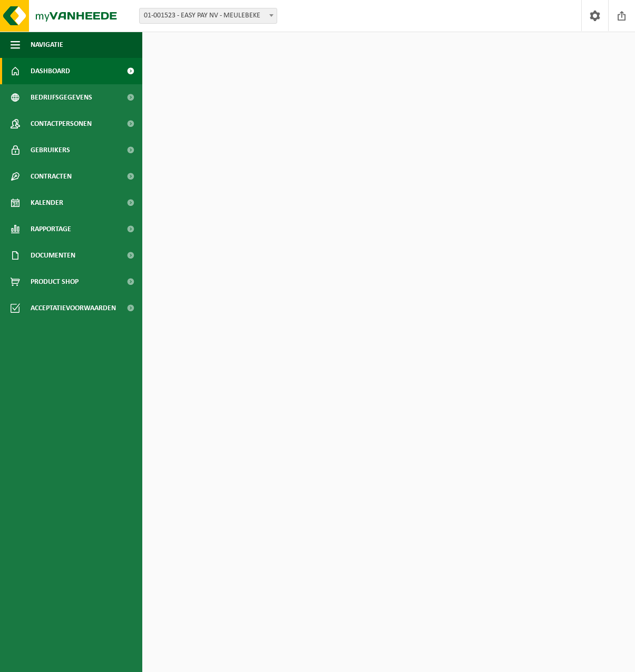  What do you see at coordinates (47, 45) in the screenshot?
I see `span: Navigatie` at bounding box center [47, 45].